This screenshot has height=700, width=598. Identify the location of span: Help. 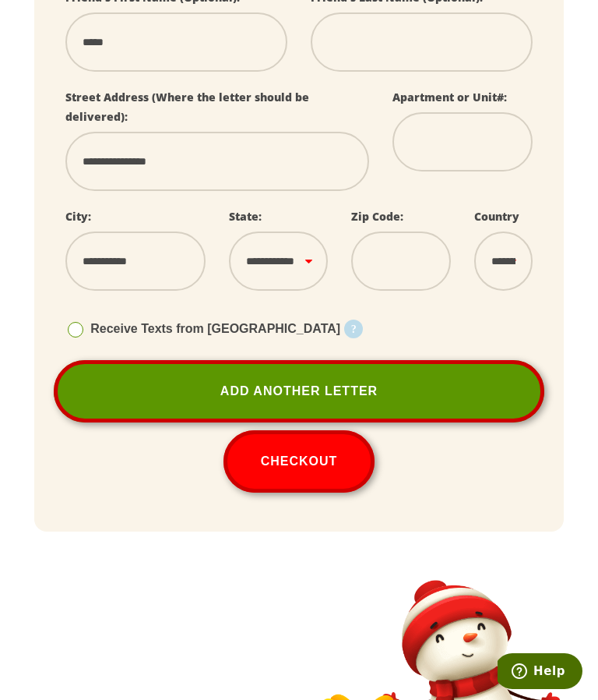
(51, 18).